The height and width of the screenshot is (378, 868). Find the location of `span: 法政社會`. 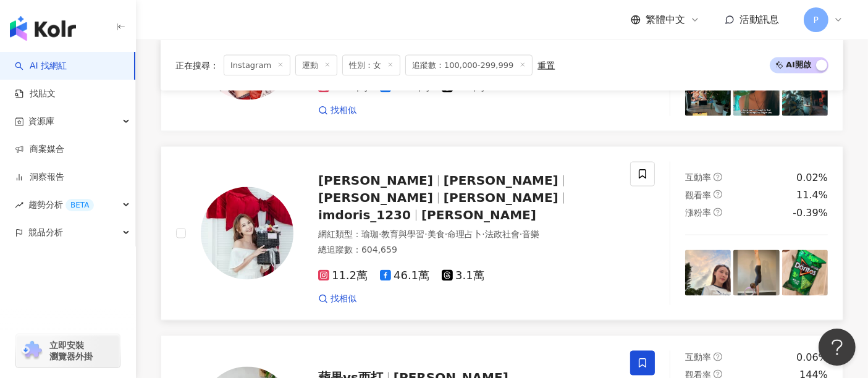

span: 法政社會 is located at coordinates (503, 234).